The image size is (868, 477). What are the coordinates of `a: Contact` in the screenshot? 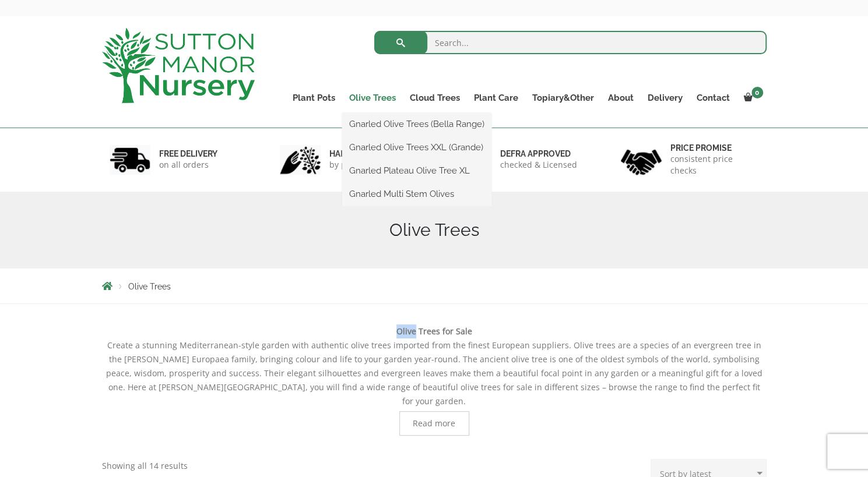 It's located at (713, 98).